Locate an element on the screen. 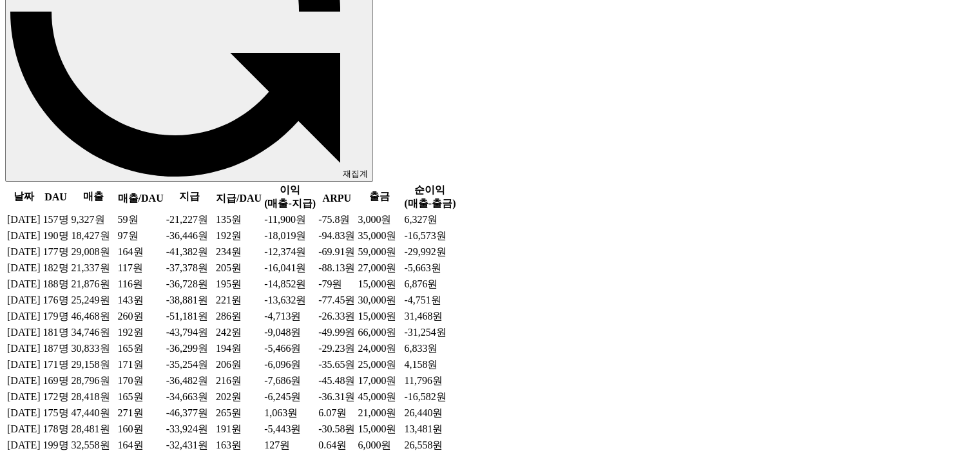 This screenshot has width=980, height=453. td: 27,000원 is located at coordinates (380, 269).